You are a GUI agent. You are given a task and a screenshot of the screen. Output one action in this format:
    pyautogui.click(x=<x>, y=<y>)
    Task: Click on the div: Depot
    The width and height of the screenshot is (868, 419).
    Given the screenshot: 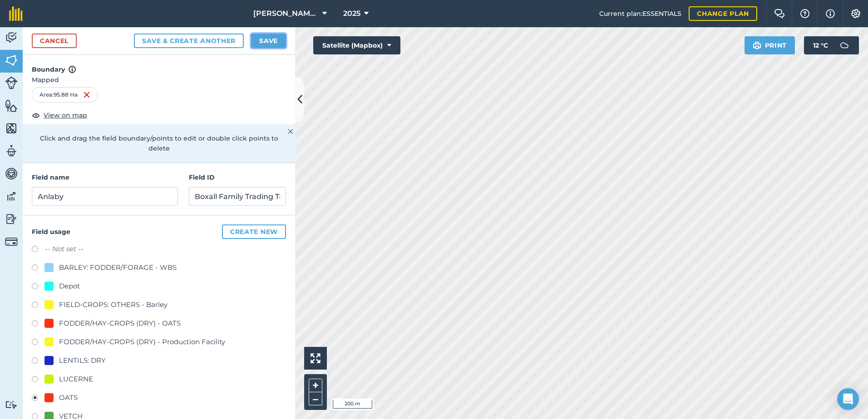 What is the action you would take?
    pyautogui.click(x=70, y=286)
    